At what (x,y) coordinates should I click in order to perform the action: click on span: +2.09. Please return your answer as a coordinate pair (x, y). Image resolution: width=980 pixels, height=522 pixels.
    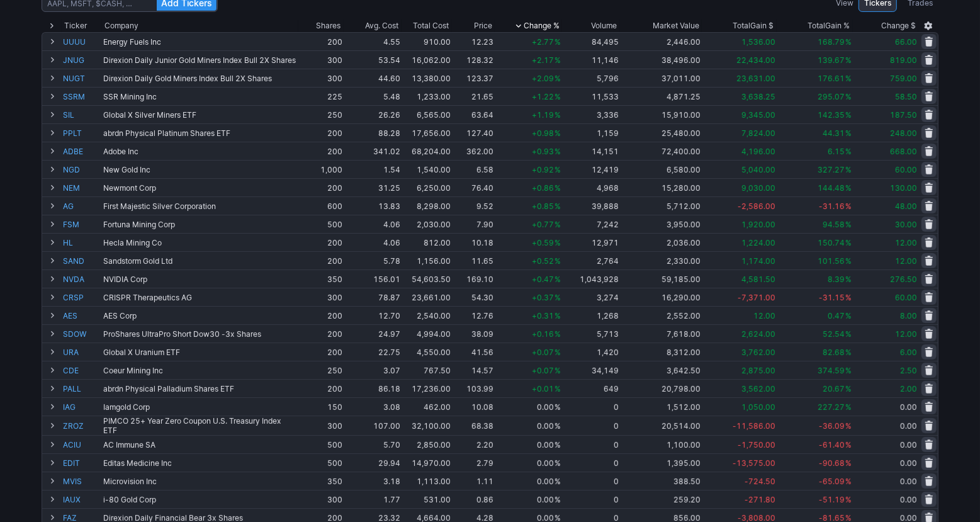
    Looking at the image, I should click on (543, 78).